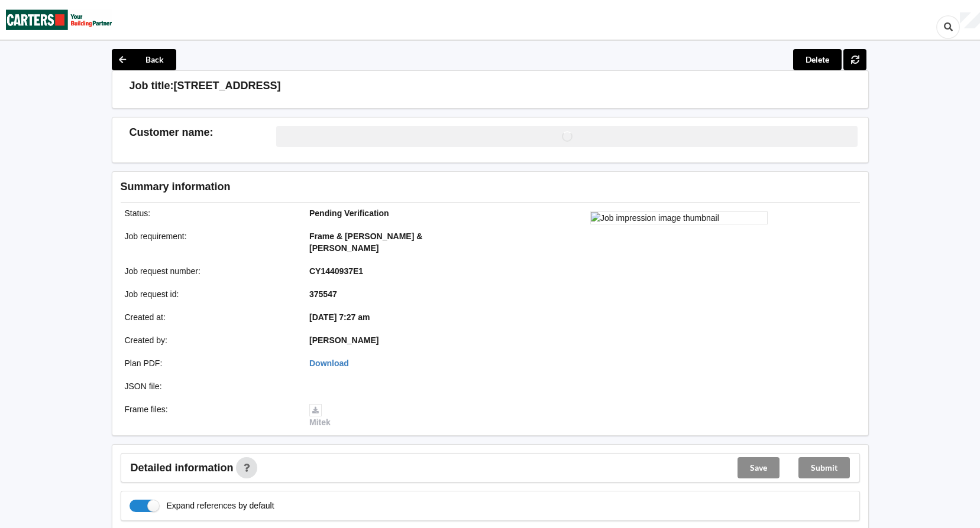  Describe the element at coordinates (209, 294) in the screenshot. I see `div: Job request id :` at that location.